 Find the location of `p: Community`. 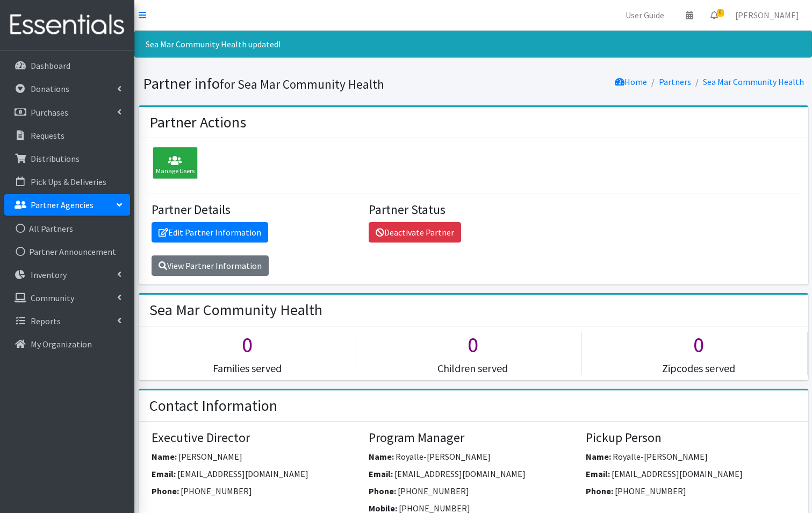

p: Community is located at coordinates (52, 297).